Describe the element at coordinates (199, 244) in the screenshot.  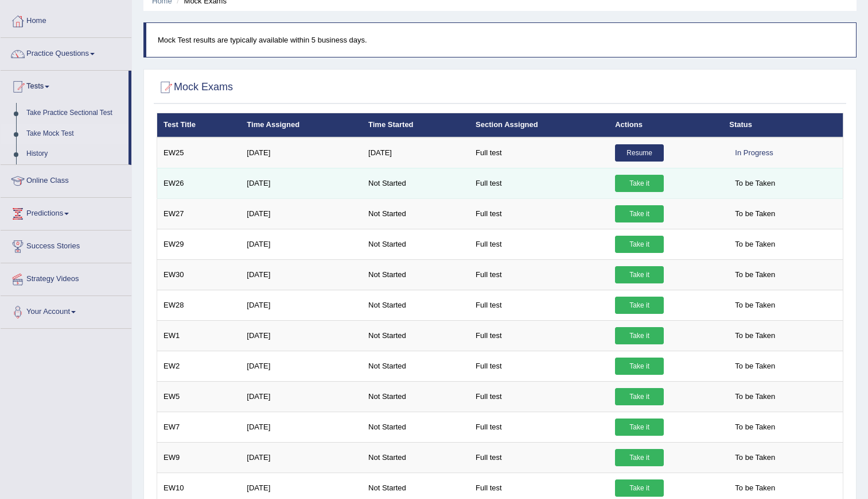
I see `td: EW29` at that location.